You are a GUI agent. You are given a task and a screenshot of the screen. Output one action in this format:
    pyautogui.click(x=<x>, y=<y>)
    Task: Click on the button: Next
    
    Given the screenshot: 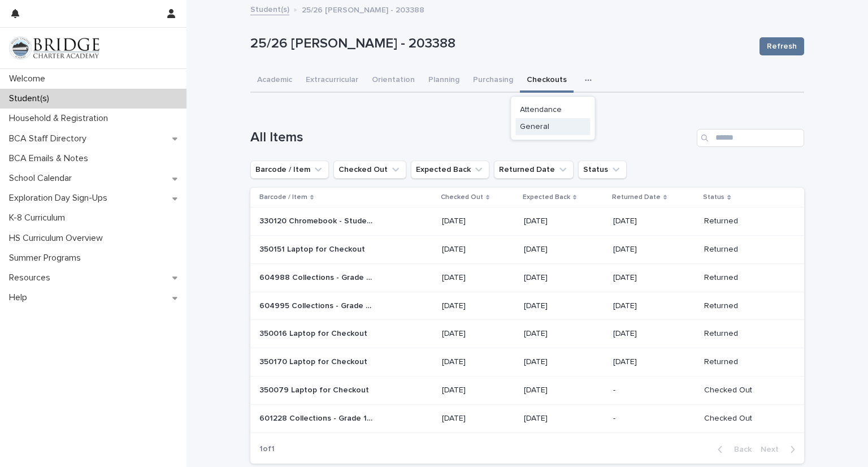 What is the action you would take?
    pyautogui.click(x=780, y=449)
    